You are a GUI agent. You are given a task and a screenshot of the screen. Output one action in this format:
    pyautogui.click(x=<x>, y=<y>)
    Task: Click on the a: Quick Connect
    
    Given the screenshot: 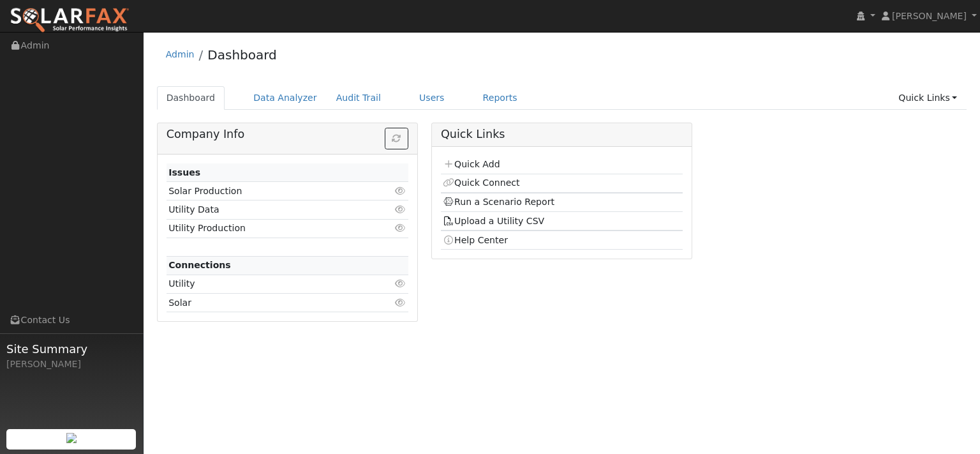 What is the action you would take?
    pyautogui.click(x=481, y=183)
    